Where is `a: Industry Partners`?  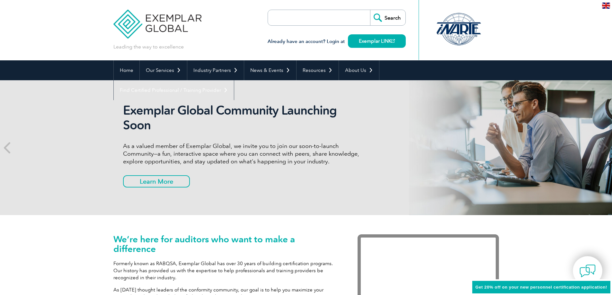 a: Industry Partners is located at coordinates (215, 70).